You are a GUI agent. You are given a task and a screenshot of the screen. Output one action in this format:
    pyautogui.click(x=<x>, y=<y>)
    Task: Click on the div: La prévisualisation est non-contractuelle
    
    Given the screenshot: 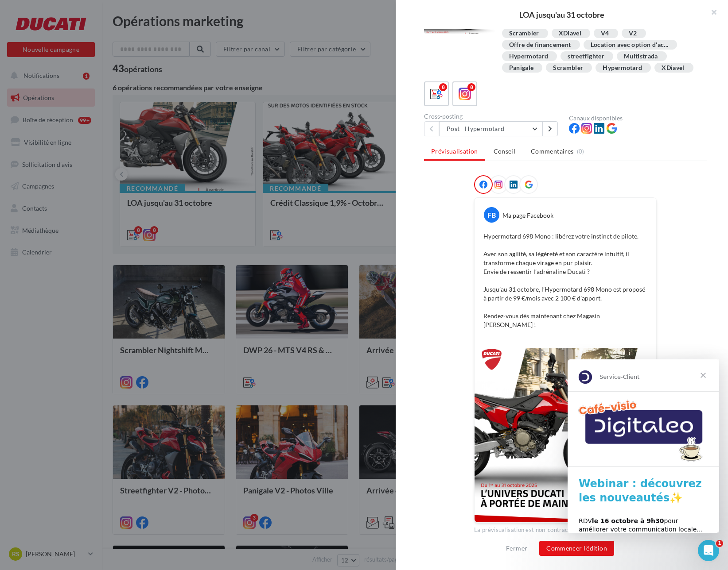 What is the action you would take?
    pyautogui.click(x=566, y=529)
    